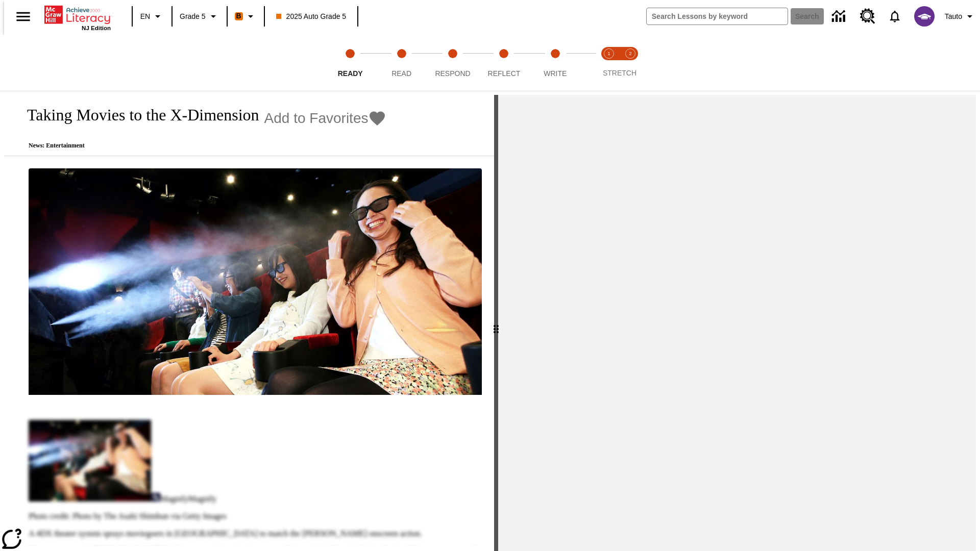 This screenshot has width=980, height=551. Describe the element at coordinates (239, 16) in the screenshot. I see `span: B` at that location.